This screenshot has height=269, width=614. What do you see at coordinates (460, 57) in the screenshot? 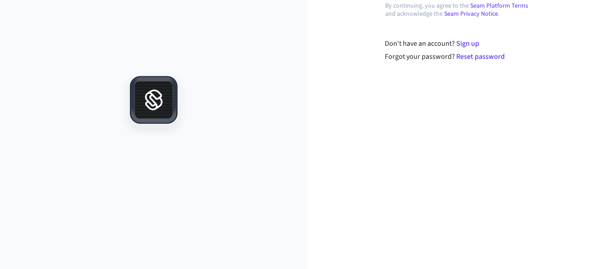
I see `div: Forgot your password?` at bounding box center [460, 57].